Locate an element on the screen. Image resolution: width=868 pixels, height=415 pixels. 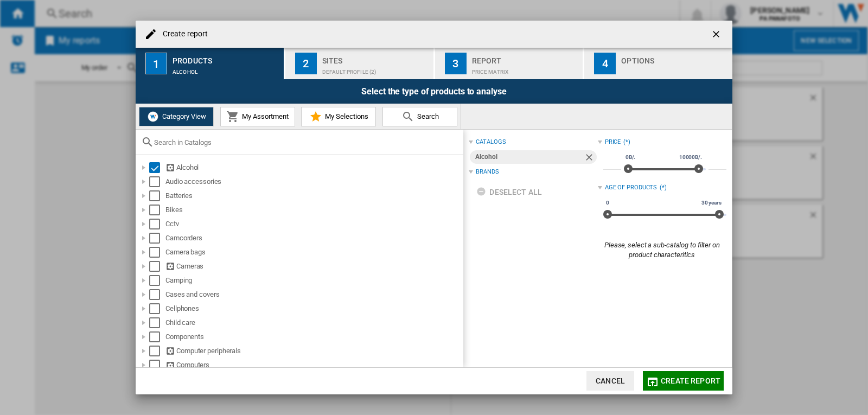
div: Deselect all is located at coordinates (509, 192).